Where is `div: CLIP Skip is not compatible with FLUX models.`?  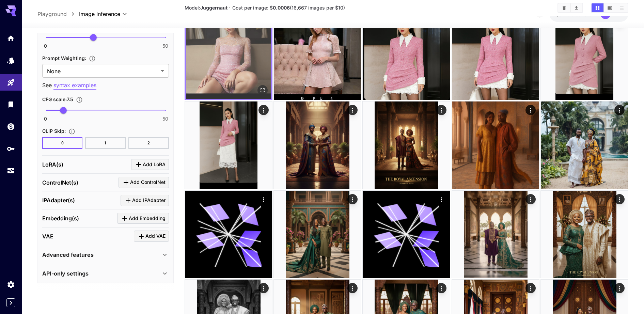
div: CLIP Skip is not compatible with FLUX models. is located at coordinates (106, 137).